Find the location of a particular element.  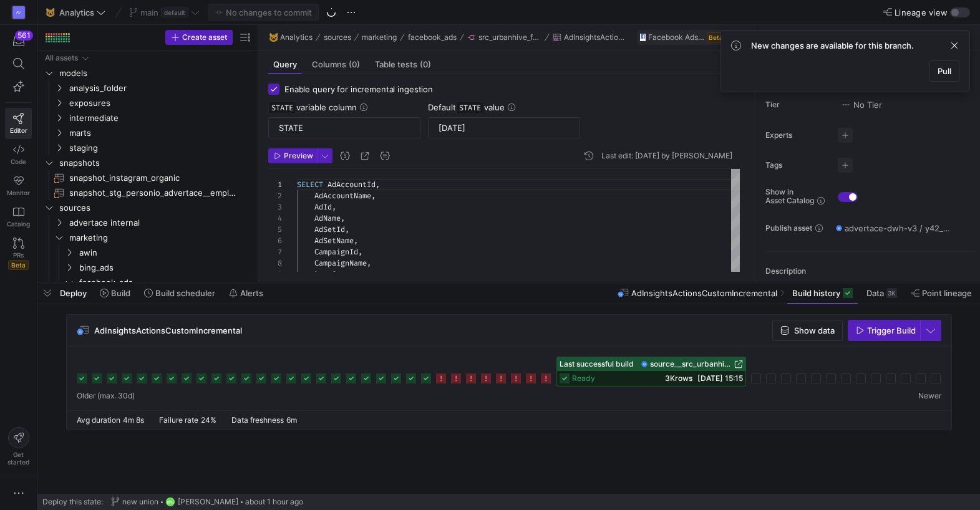

span: Trigger Build is located at coordinates (891, 330).